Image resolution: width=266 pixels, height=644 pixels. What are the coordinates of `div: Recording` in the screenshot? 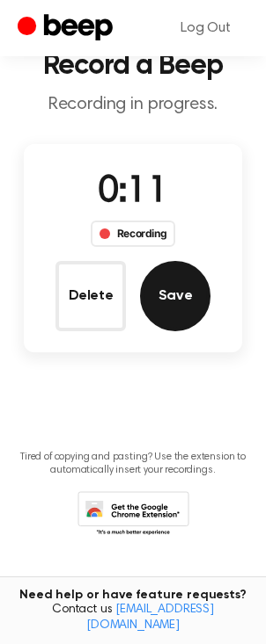 It's located at (133, 234).